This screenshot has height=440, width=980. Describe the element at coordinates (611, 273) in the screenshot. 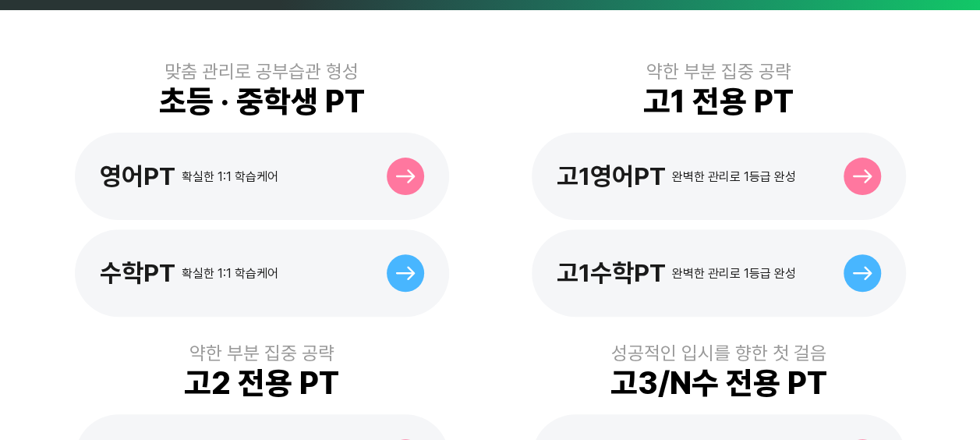

I see `div: 고1수학PT` at that location.